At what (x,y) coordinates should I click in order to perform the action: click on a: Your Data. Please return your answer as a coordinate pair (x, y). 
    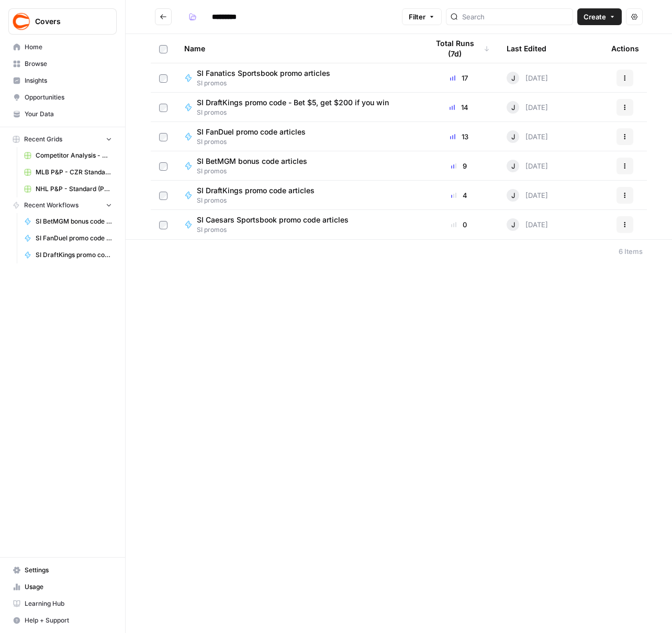
    Looking at the image, I should click on (62, 114).